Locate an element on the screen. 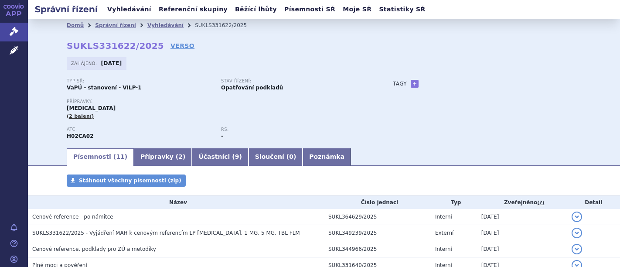  a: Domů is located at coordinates (75, 25).